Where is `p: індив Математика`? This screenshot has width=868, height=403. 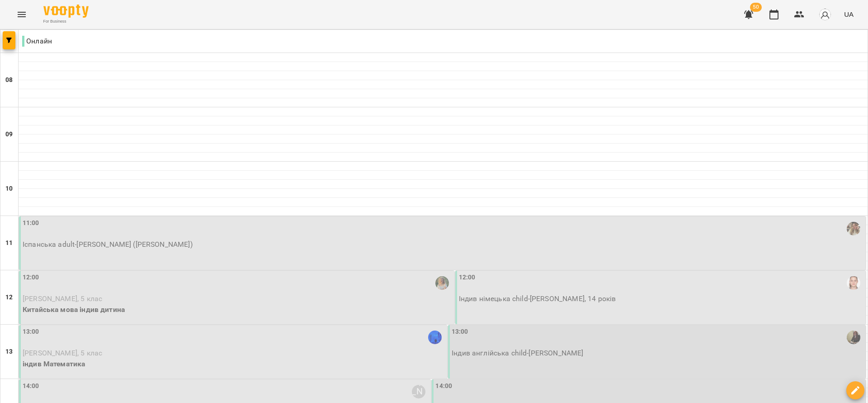 p: індив Математика is located at coordinates (234, 364).